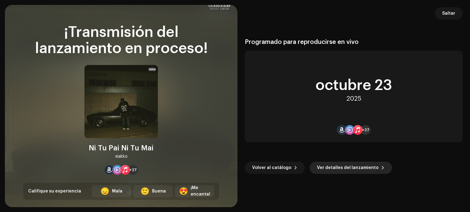  Describe the element at coordinates (121, 41) in the screenshot. I see `div: ¡Transmisión del lanzamiento en proceso!` at that location.